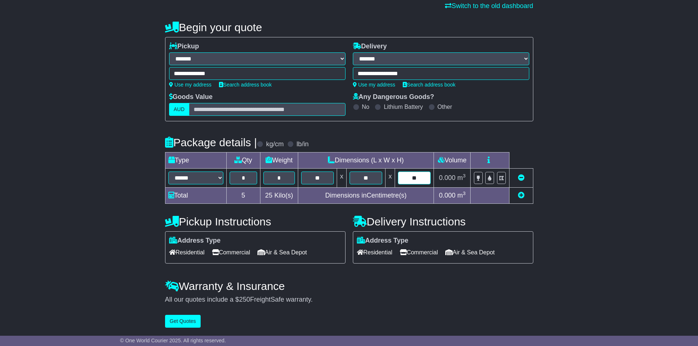 Image resolution: width=698 pixels, height=346 pixels. I want to click on a: Switch to the old dashboard, so click(489, 6).